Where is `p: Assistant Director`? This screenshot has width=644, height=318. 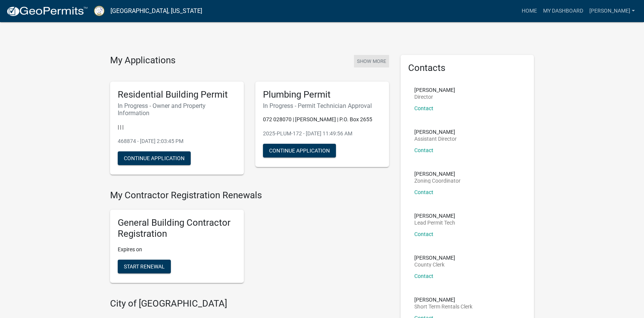 p: Assistant Director is located at coordinates (435, 139).